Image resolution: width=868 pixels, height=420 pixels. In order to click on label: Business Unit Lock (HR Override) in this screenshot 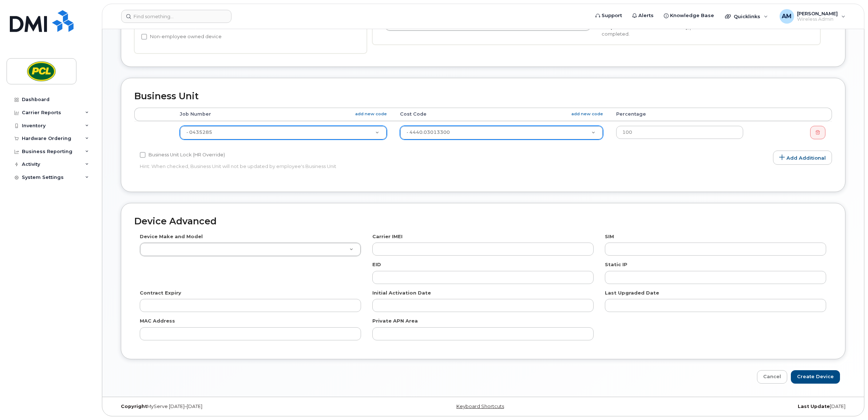, I will do `click(183, 155)`.